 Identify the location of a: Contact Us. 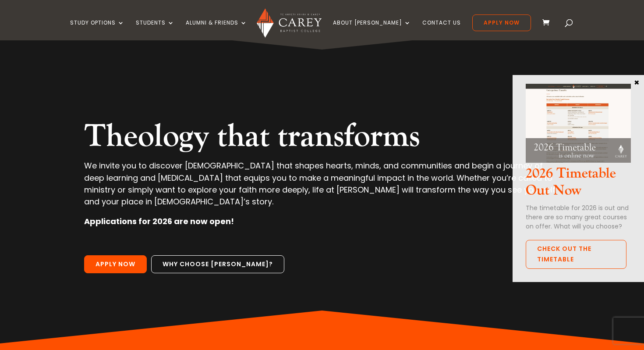
(442, 30).